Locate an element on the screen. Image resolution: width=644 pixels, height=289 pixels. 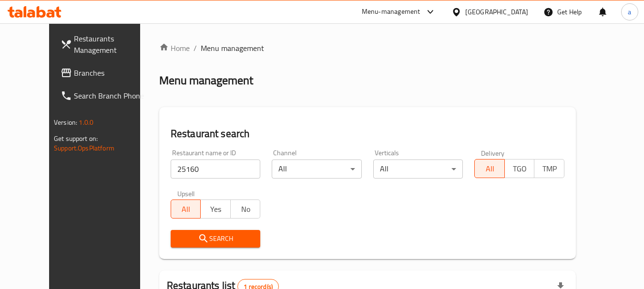
div: Menu-management is located at coordinates (391, 12).